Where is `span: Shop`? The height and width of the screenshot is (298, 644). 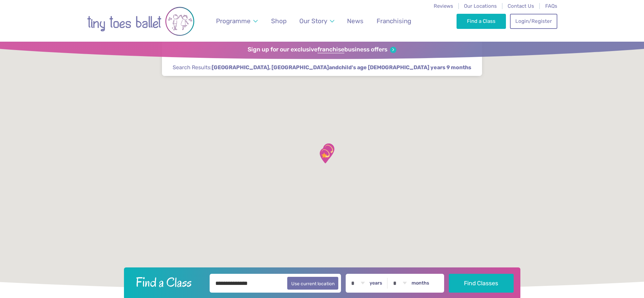 span: Shop is located at coordinates (278, 21).